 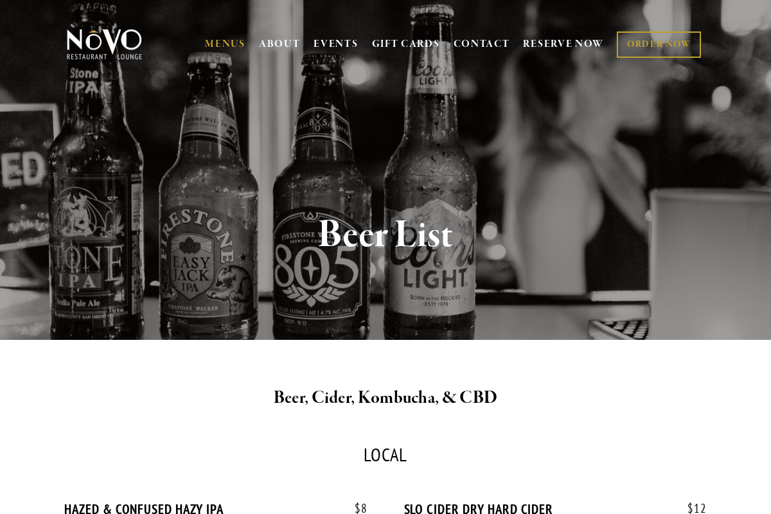 What do you see at coordinates (225, 44) in the screenshot?
I see `a: MENUS` at bounding box center [225, 44].